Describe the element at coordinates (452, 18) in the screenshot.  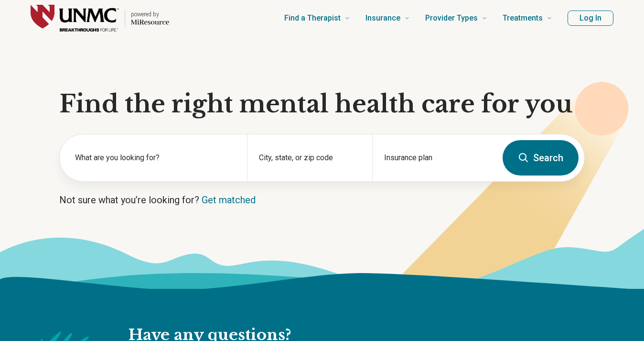
I see `span: Provider Types` at that location.